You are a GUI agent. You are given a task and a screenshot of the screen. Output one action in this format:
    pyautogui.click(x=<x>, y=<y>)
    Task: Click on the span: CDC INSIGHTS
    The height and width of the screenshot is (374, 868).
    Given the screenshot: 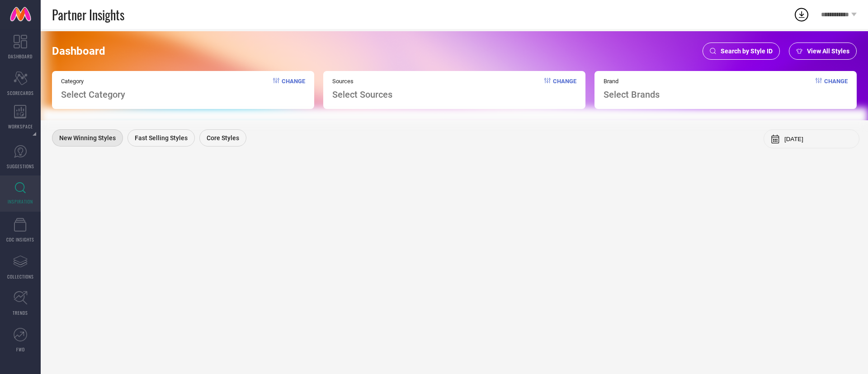 What is the action you would take?
    pyautogui.click(x=20, y=239)
    